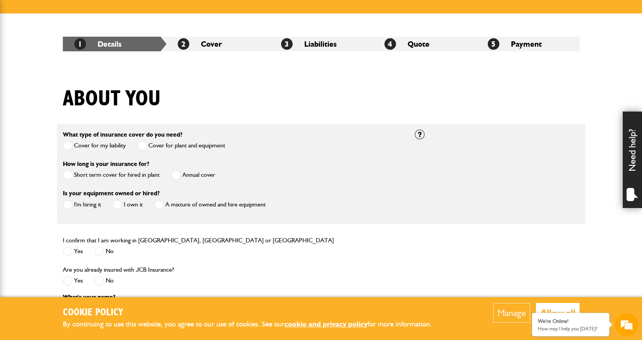  I want to click on input: Enter your email address, so click(75, 103).